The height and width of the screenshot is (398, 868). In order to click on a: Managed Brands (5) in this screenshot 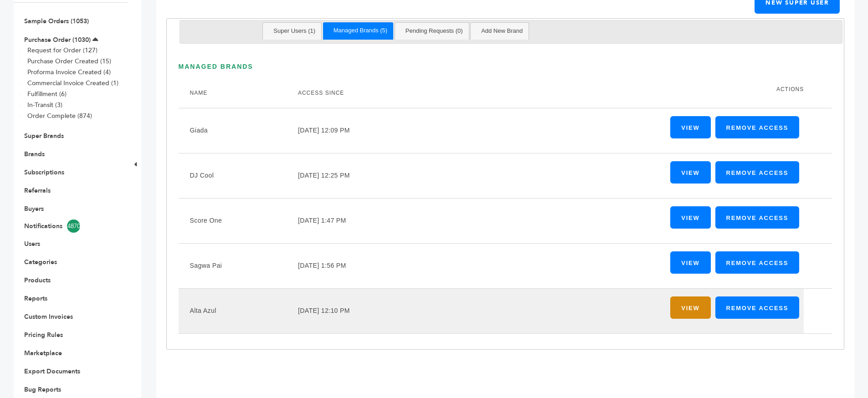, I will do `click(360, 31)`.